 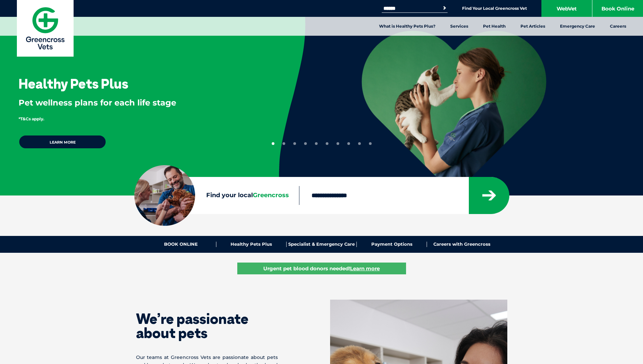 What do you see at coordinates (494, 9) in the screenshot?
I see `a: Find Your Local Greencross Vet` at bounding box center [494, 9].